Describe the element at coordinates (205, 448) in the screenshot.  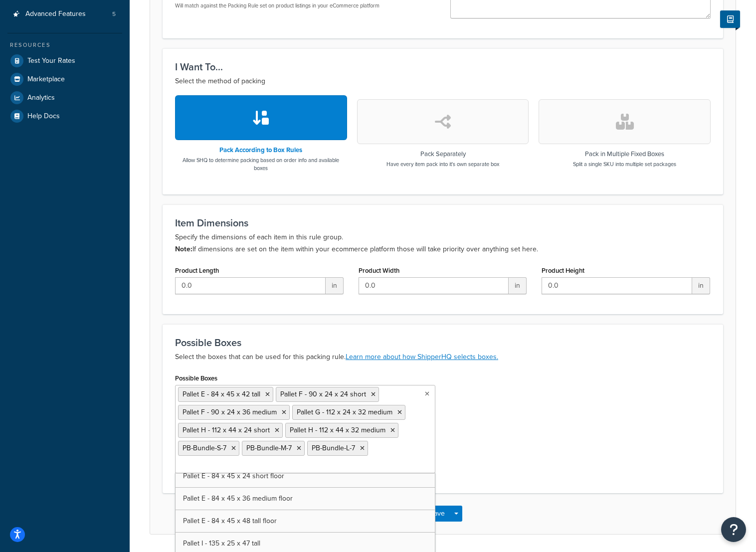
I see `span: PB-Bundle-S-7` at that location.